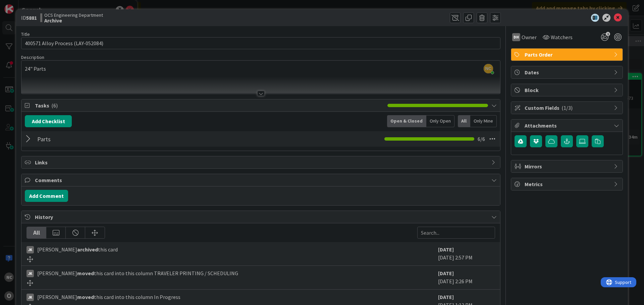 The width and height of the screenshot is (644, 305). I want to click on span: Support, so click(22, 5).